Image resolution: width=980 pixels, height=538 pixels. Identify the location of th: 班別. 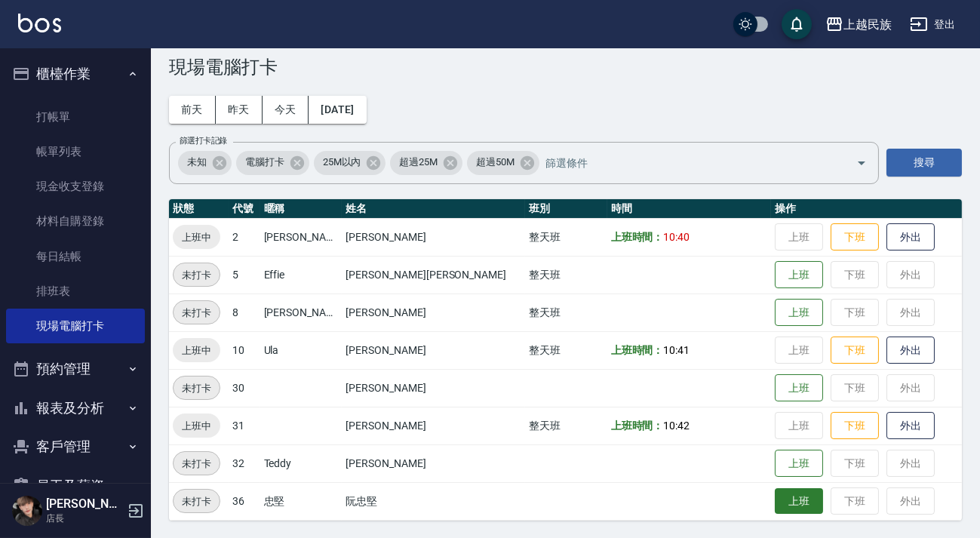
(566, 209).